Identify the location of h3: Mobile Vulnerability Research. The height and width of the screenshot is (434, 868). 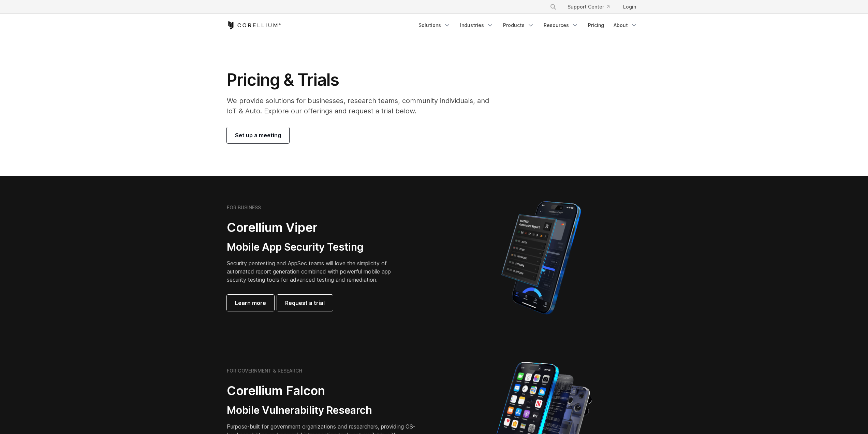
(322, 410).